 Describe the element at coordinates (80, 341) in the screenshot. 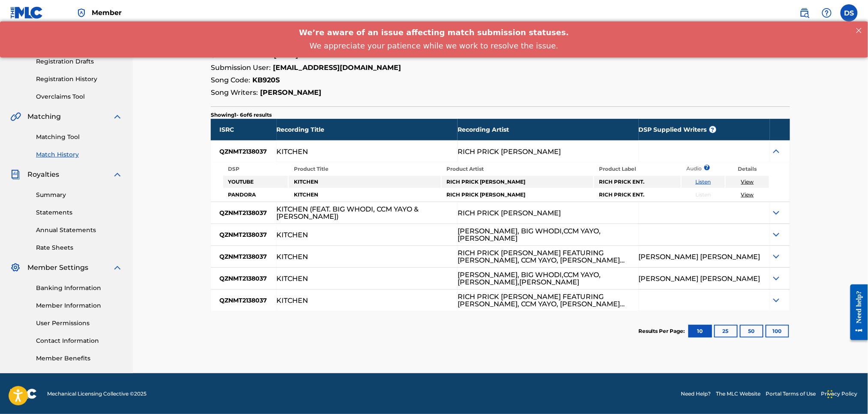

I see `a: Contact Information` at that location.